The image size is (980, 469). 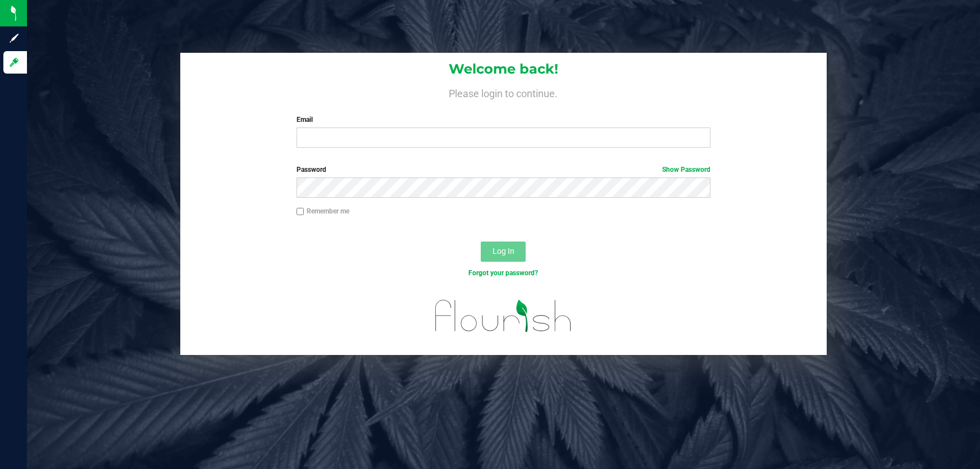 I want to click on inline-svg: Log in, so click(x=14, y=62).